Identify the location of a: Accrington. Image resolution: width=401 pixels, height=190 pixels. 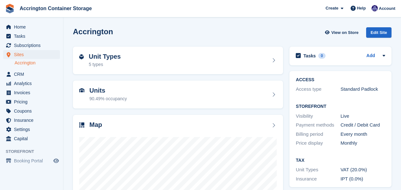
(37, 63).